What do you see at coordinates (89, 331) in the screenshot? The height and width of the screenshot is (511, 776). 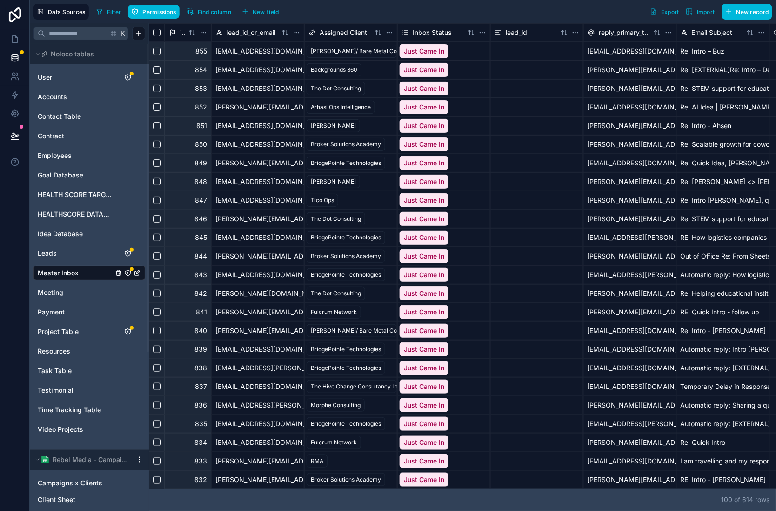 I see `div: Project Table` at bounding box center [89, 331].